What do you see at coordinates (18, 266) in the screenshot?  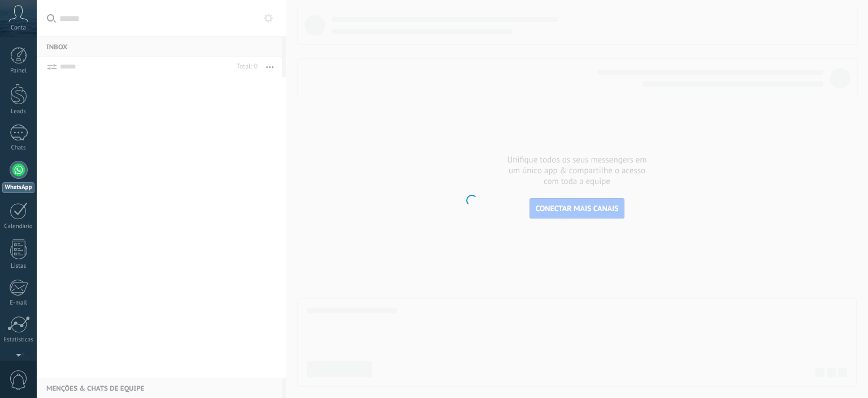 I see `div: Listas` at bounding box center [18, 266].